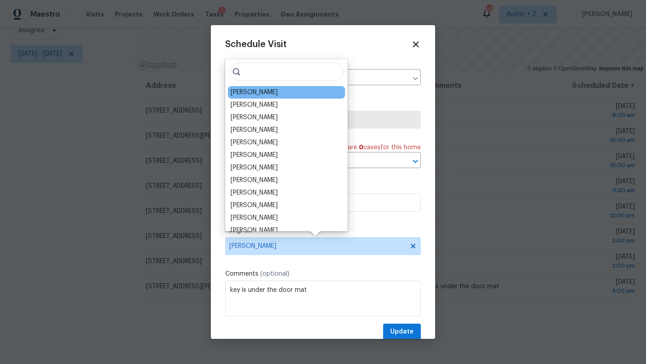  Describe the element at coordinates (323, 299) in the screenshot. I see `textarea: key is under the door mat` at that location.